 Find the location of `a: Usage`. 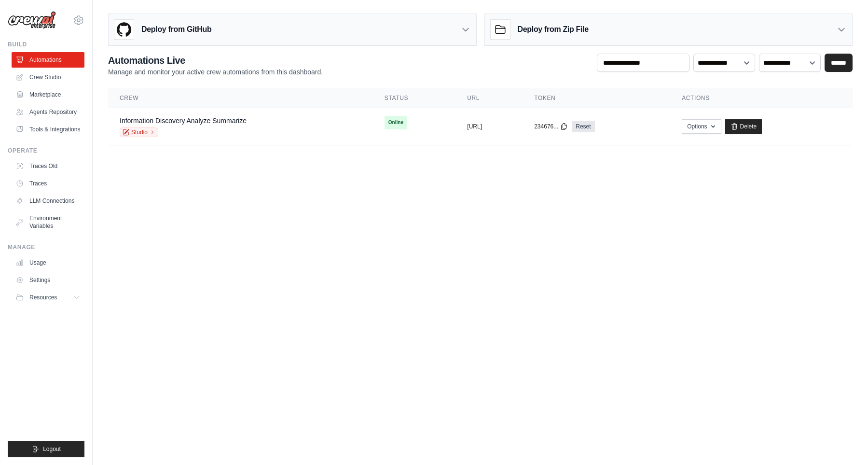

a: Usage is located at coordinates (48, 263).